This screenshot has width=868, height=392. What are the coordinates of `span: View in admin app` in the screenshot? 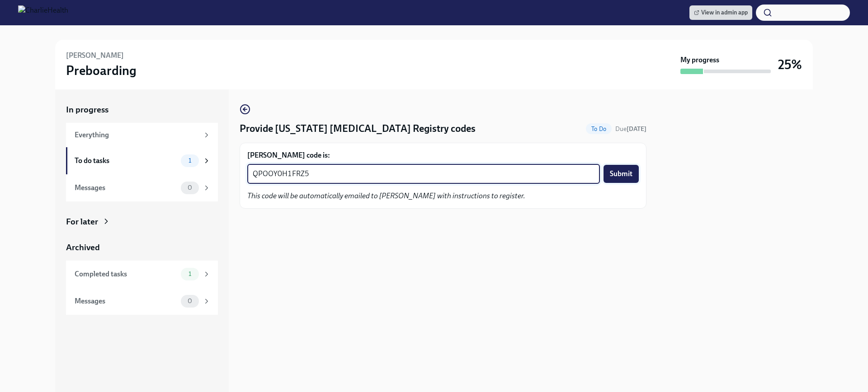 It's located at (720, 13).